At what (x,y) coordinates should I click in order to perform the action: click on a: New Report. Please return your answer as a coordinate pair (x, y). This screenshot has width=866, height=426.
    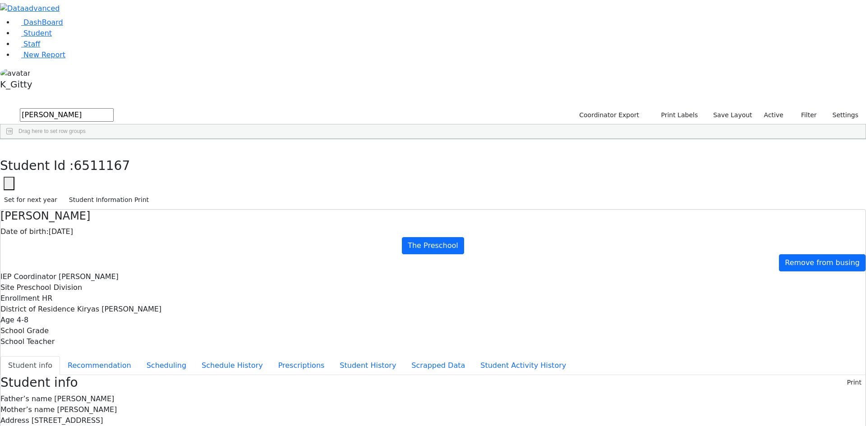
    Looking at the image, I should click on (40, 55).